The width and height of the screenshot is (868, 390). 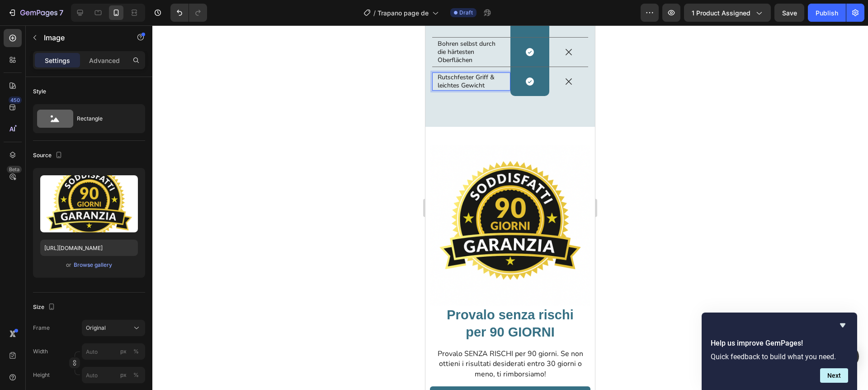 I want to click on a: Acquistalo ora, so click(x=85, y=371).